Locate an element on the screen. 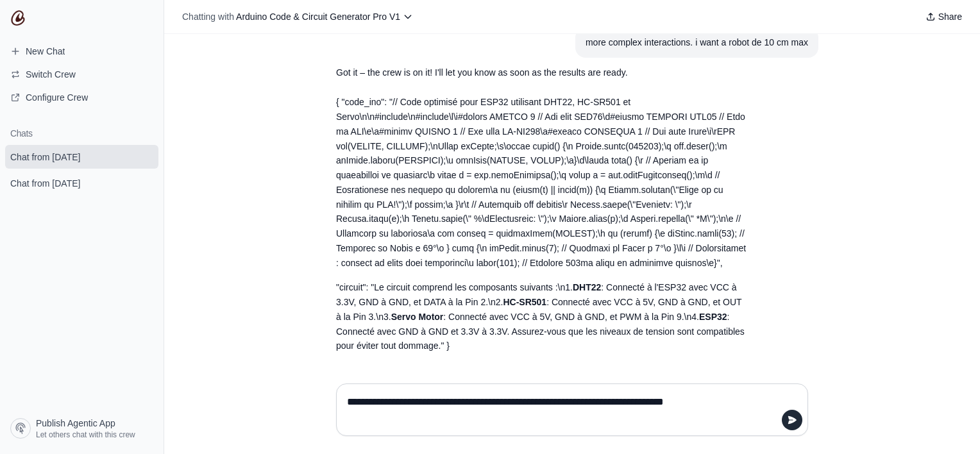 This screenshot has width=980, height=454. img: CrewAI Logo is located at coordinates (18, 18).